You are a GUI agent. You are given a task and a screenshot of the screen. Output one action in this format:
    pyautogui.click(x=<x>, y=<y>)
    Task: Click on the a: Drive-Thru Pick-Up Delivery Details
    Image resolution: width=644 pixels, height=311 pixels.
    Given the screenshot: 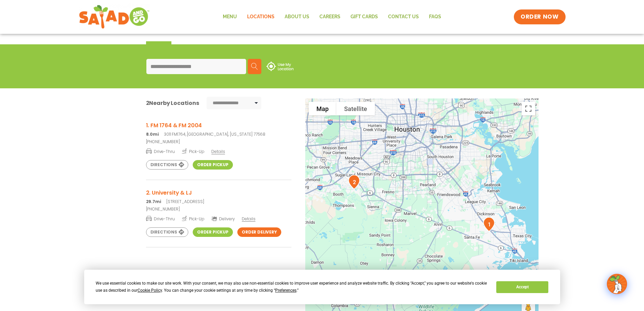 What is the action you would take?
    pyautogui.click(x=219, y=218)
    